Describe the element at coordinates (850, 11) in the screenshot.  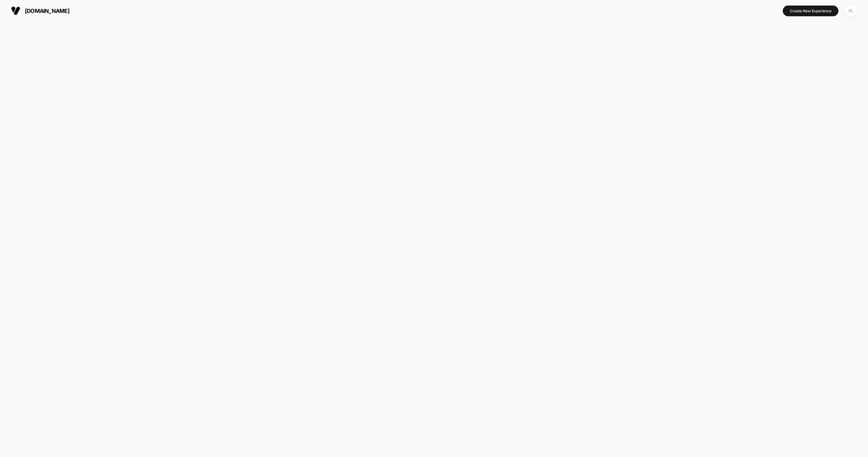
I see `div: PL` at that location.